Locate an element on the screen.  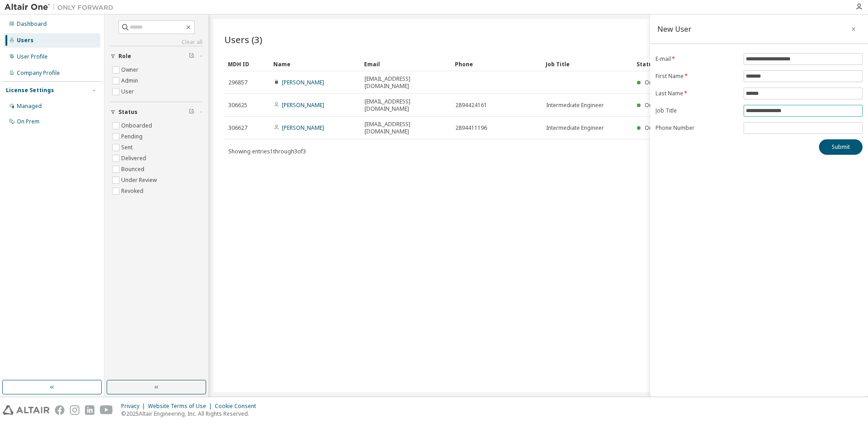
div: Privacy is located at coordinates (134, 406).